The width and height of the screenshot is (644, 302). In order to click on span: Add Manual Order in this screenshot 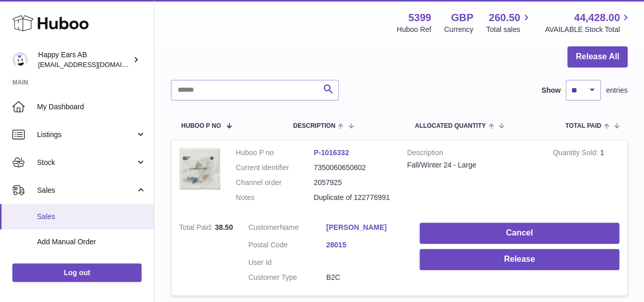, I will do `click(91, 242)`.